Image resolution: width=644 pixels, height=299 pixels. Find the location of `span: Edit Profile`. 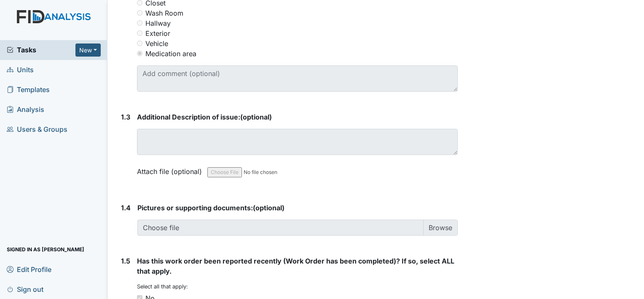

span: Edit Profile is located at coordinates (29, 269).